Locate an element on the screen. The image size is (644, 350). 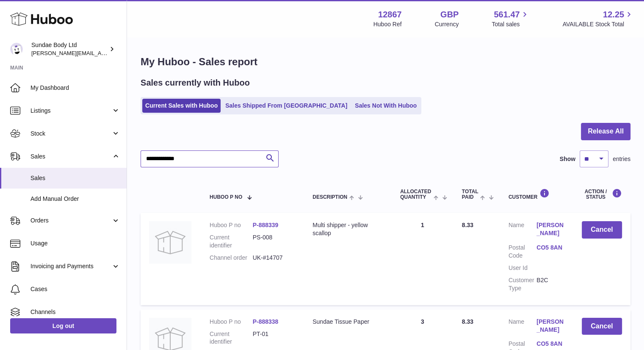
div: Huboo Ref is located at coordinates (387, 24).